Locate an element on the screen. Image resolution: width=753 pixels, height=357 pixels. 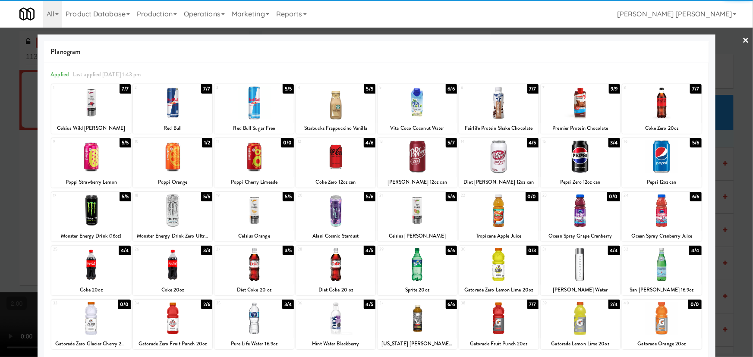
div: 19 is located at coordinates (235, 195).